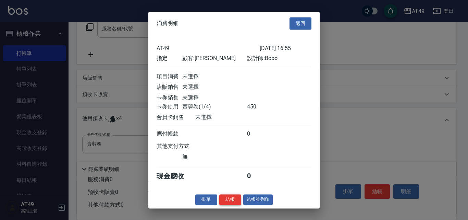  What do you see at coordinates (169, 98) in the screenshot?
I see `div: 卡券銷售` at bounding box center [169, 98].